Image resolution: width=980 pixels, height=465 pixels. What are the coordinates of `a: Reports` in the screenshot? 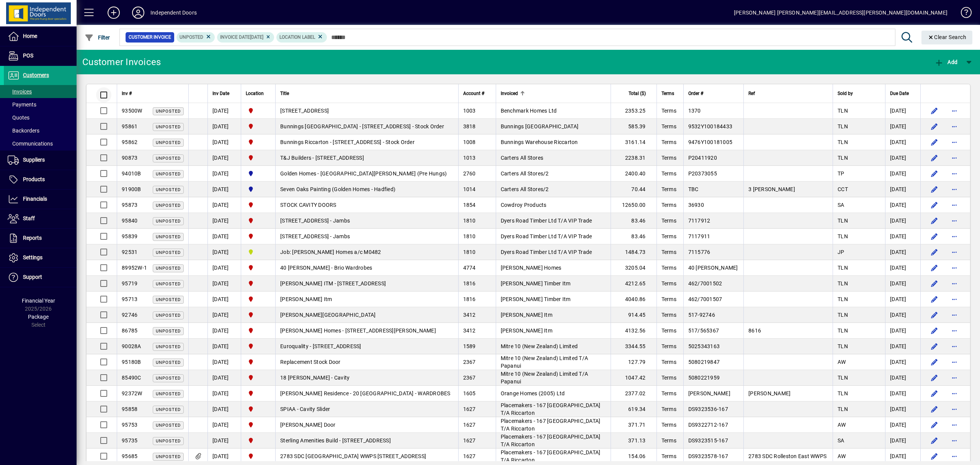 It's located at (40, 238).